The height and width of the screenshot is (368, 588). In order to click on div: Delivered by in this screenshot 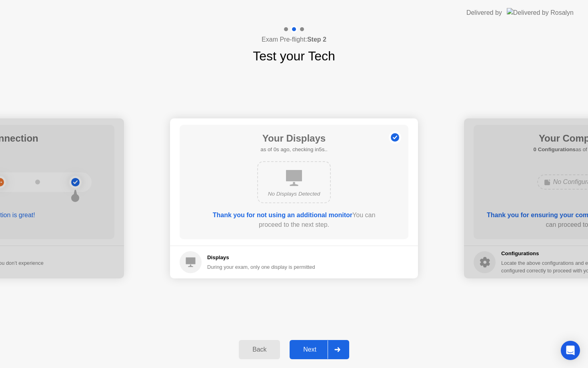, I will do `click(484, 13)`.